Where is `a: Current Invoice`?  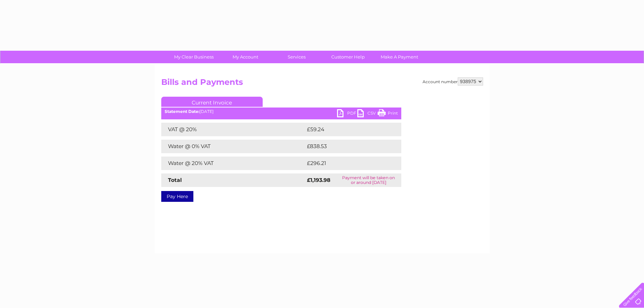
a: Current Invoice is located at coordinates (212, 102).